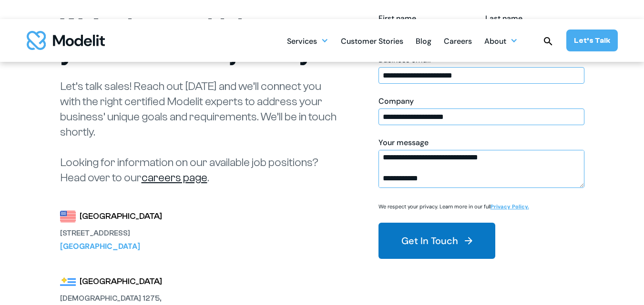  Describe the element at coordinates (175, 178) in the screenshot. I see `a: careers page` at that location.